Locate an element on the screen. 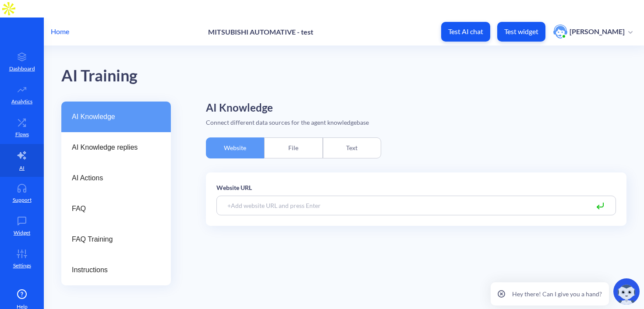  p: Dashboard is located at coordinates (22, 68).